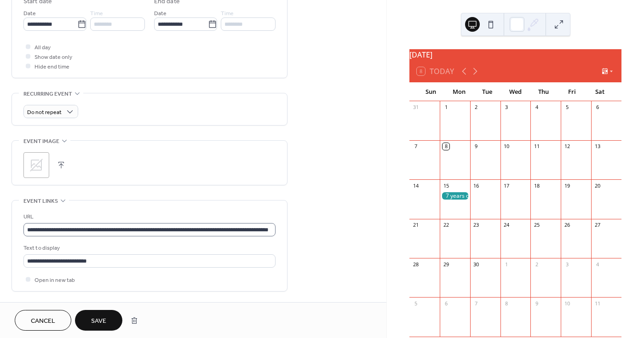 The height and width of the screenshot is (338, 644). I want to click on div: Mon, so click(459, 92).